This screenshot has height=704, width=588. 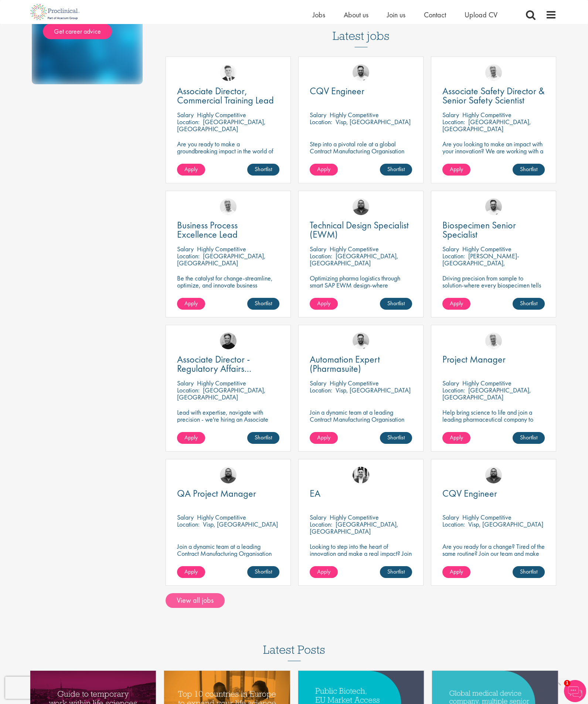 What do you see at coordinates (228, 158) in the screenshot?
I see `p: Are you ready to make a groundbreaking impact in the world of biotechnology? Join a growing compa...` at bounding box center [228, 158].